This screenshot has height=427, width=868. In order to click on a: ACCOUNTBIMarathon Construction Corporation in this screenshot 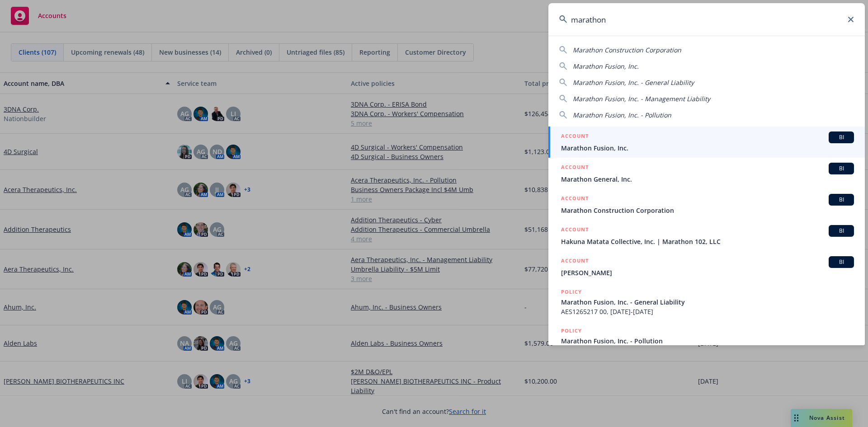, I will do `click(706, 204)`.